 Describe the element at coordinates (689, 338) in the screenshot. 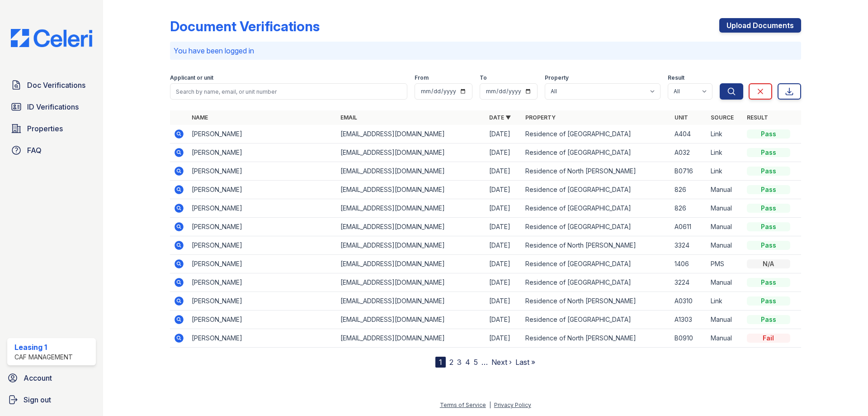

I see `td: B0910` at that location.